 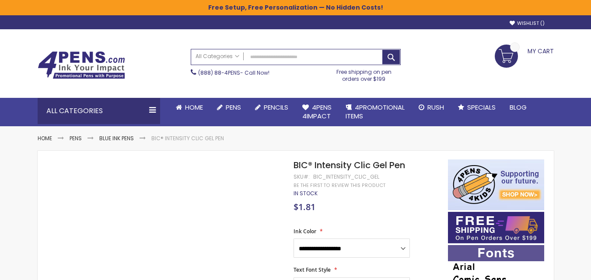 What do you see at coordinates (305, 194) in the screenshot?
I see `div: Availability` at bounding box center [305, 194].